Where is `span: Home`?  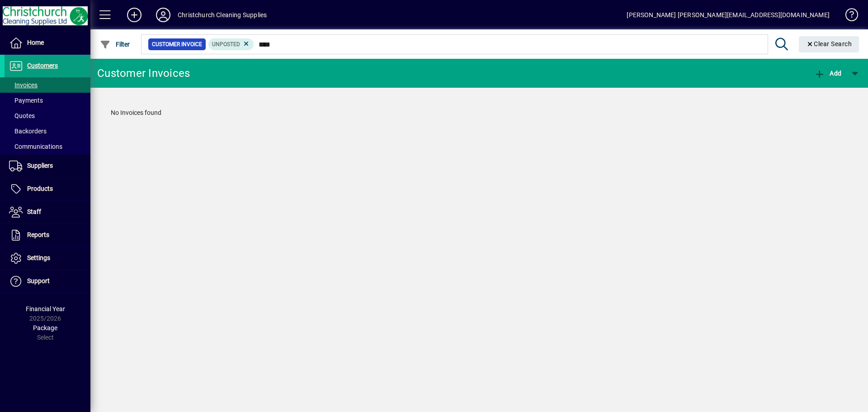 span: Home is located at coordinates (35, 42).